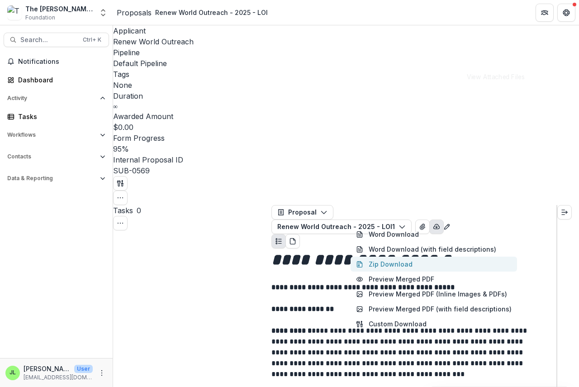 The image size is (579, 387). What do you see at coordinates (56, 178) in the screenshot?
I see `button: Open Data & Reporting` at bounding box center [56, 178].